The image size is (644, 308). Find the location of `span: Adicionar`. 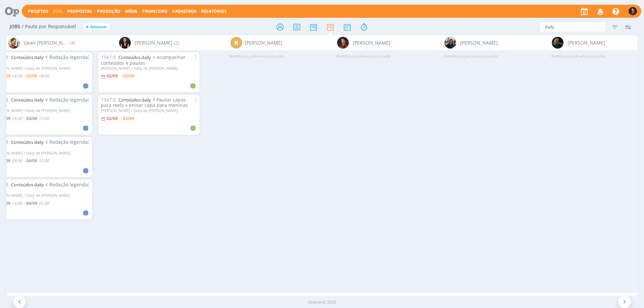

span: Adicionar is located at coordinates (98, 27).